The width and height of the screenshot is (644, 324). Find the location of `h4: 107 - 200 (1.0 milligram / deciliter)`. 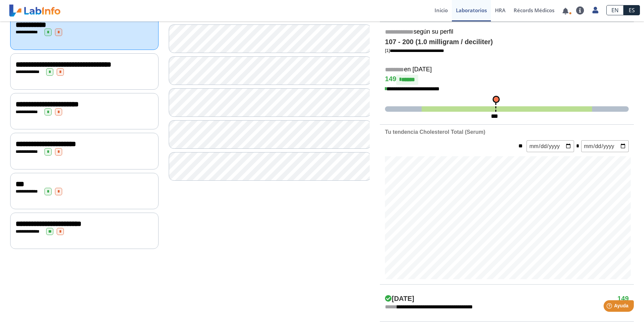

h4: 107 - 200 (1.0 milligram / deciliter) is located at coordinates (507, 42).